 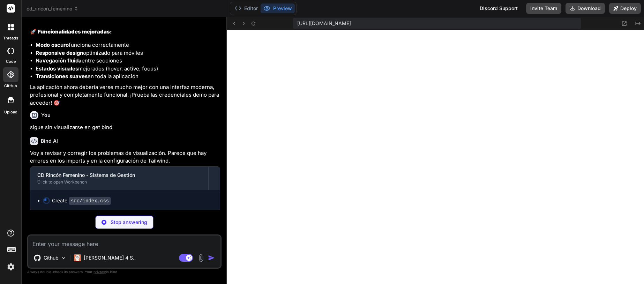 What do you see at coordinates (10, 86) in the screenshot?
I see `label: GitHub` at bounding box center [10, 86].